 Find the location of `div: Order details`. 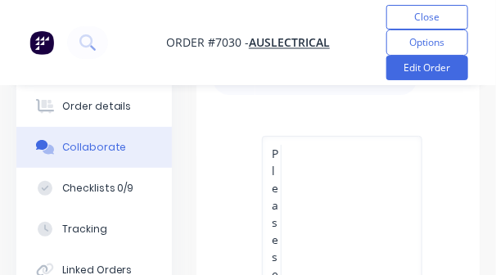

div: Order details is located at coordinates (96, 106).